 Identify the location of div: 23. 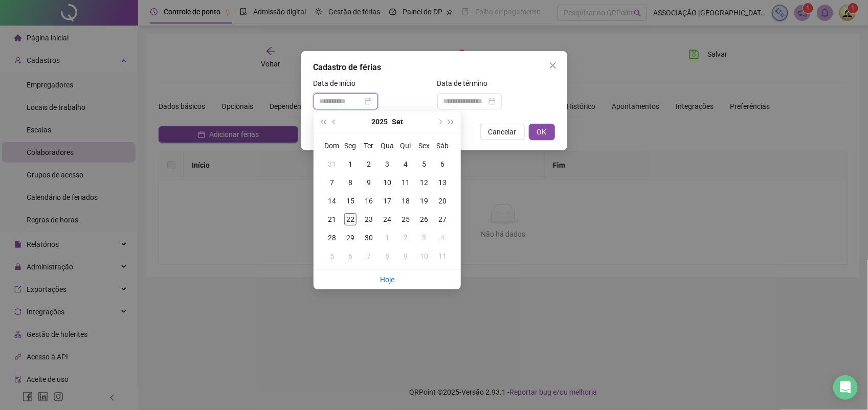
(369, 219).